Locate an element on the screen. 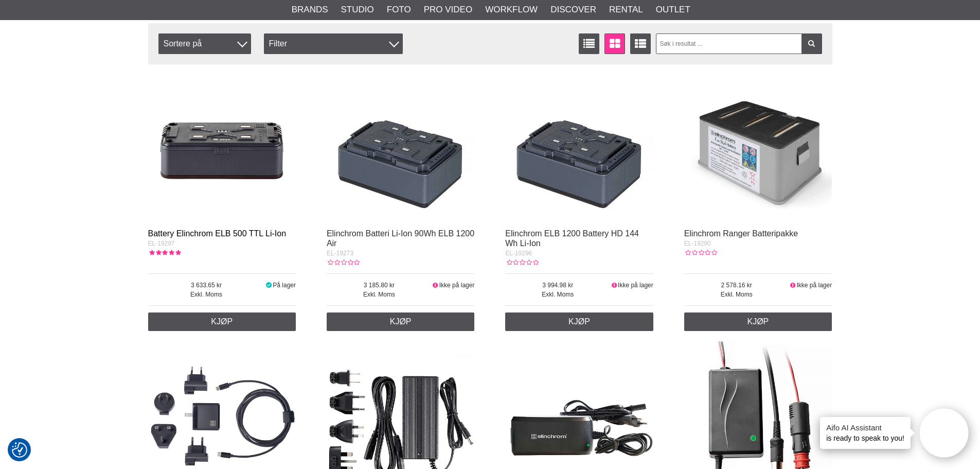 The height and width of the screenshot is (469, 980). span: 3 994.98 is located at coordinates (558, 285).